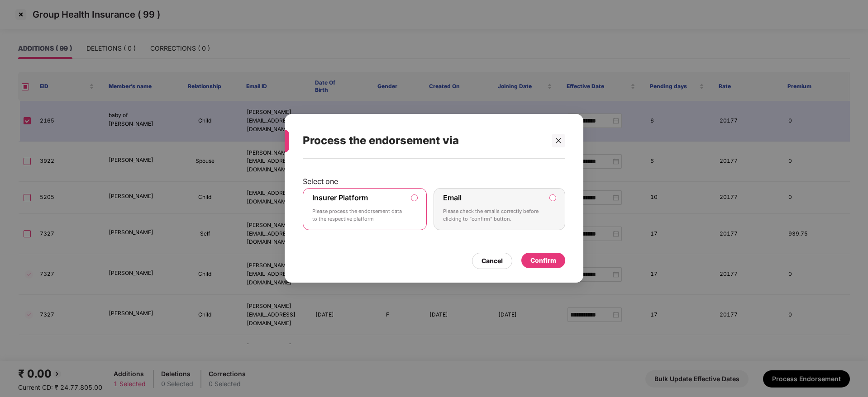  I want to click on div: Confirm, so click(543, 261).